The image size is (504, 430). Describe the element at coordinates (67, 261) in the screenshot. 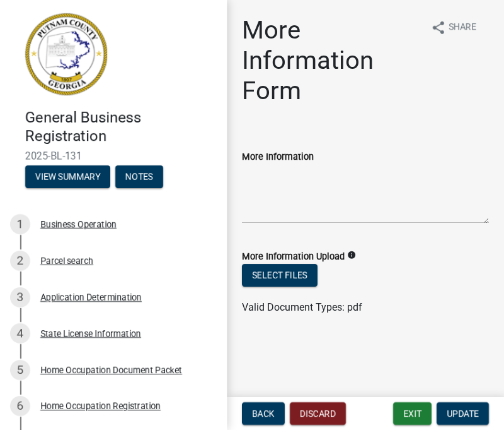

I see `div: Parcel search` at that location.